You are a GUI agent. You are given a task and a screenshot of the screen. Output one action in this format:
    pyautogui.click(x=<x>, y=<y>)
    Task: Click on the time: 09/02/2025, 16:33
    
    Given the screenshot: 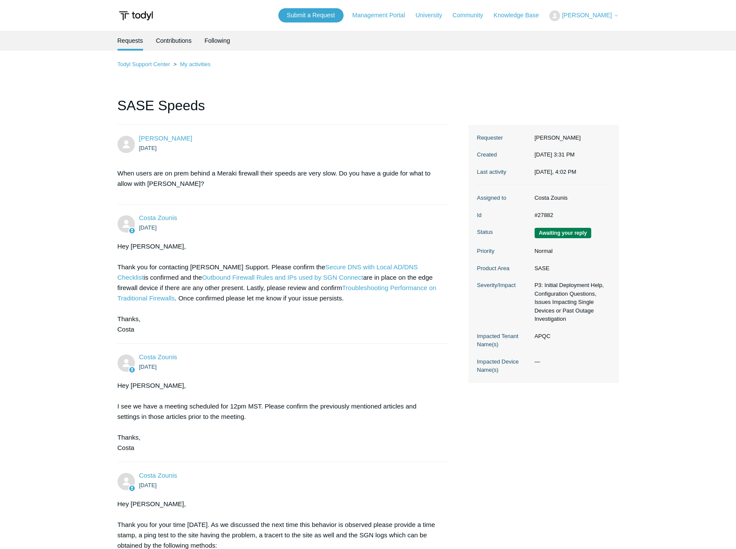 What is the action you would take?
    pyautogui.click(x=148, y=227)
    